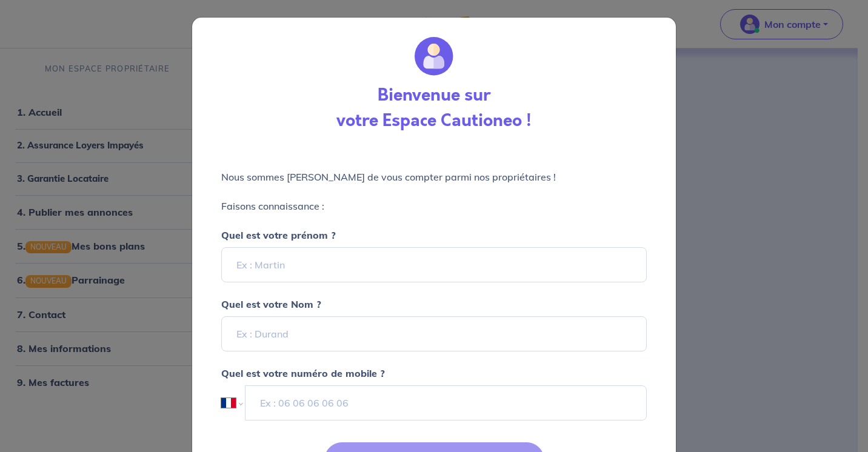 Image resolution: width=868 pixels, height=452 pixels. What do you see at coordinates (445, 403) in the screenshot?
I see `input: Ex : 06 06 06 06 06` at bounding box center [445, 403].